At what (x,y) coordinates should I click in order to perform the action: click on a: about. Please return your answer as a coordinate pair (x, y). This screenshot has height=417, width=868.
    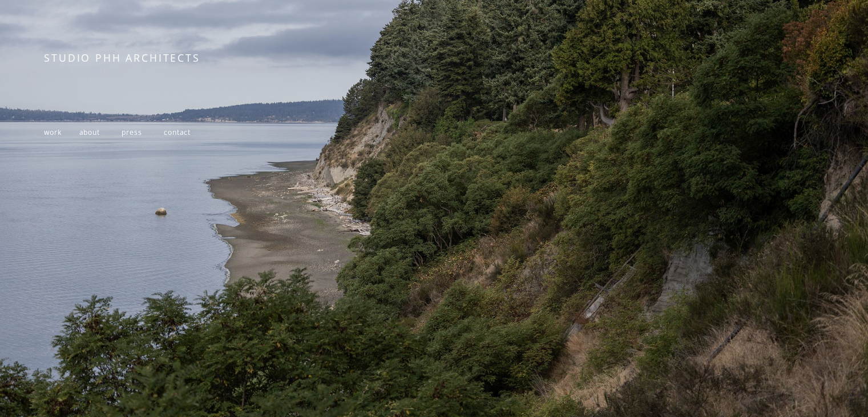
    Looking at the image, I should click on (90, 132).